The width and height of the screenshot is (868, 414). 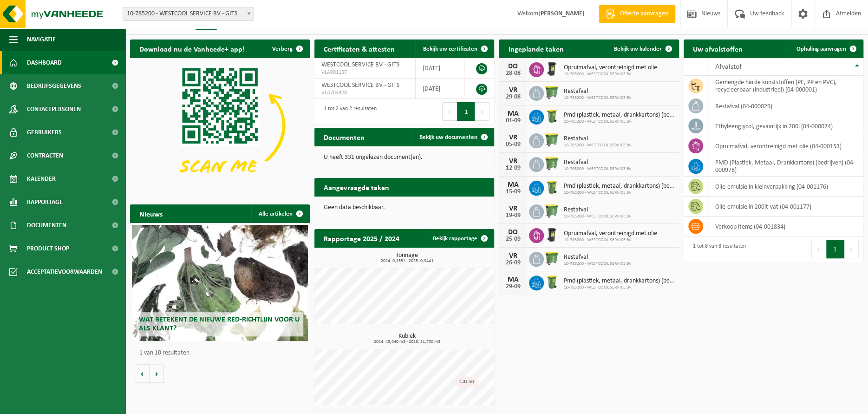 I want to click on td: PMD (Plastiek, Metaal, Drankkartons) (bedrijven) (04-000978), so click(x=786, y=166).